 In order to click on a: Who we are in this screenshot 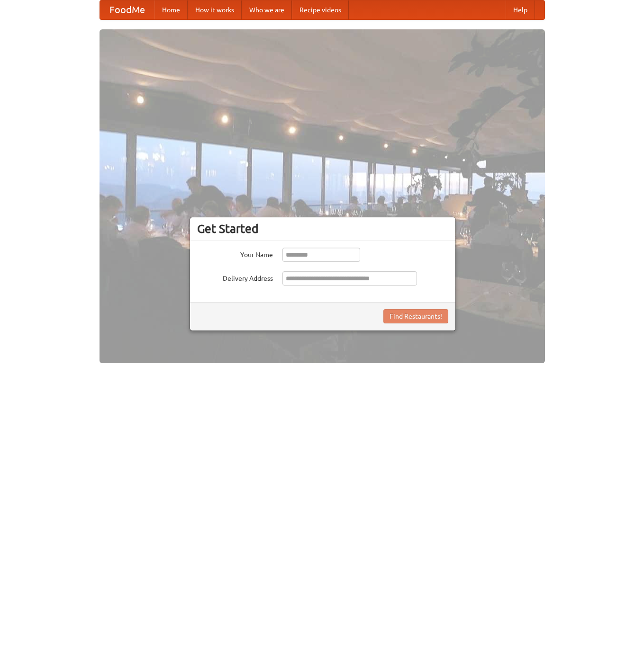, I will do `click(267, 10)`.